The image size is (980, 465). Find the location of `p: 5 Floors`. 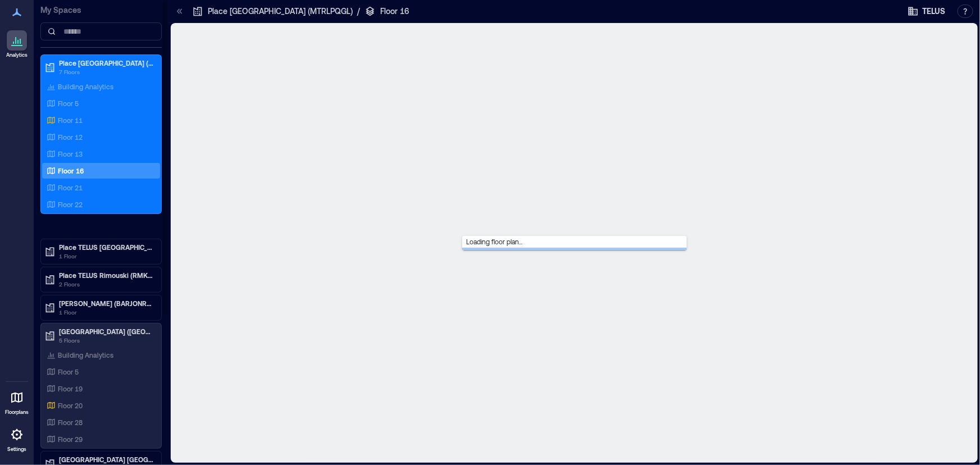

p: 5 Floors is located at coordinates (106, 340).